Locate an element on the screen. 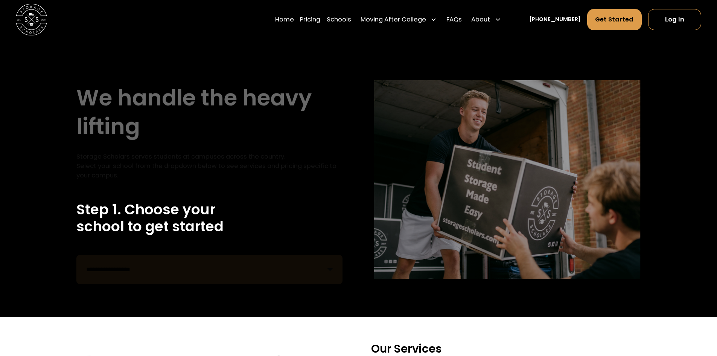  div: Storage Scholars serves students at campuses across the country. Select your school from the drop... is located at coordinates (209, 166).